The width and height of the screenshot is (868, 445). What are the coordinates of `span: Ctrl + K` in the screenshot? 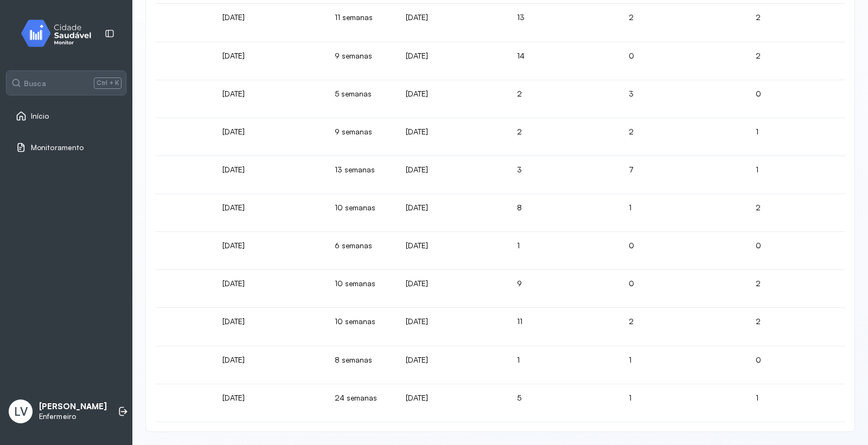 It's located at (107, 83).